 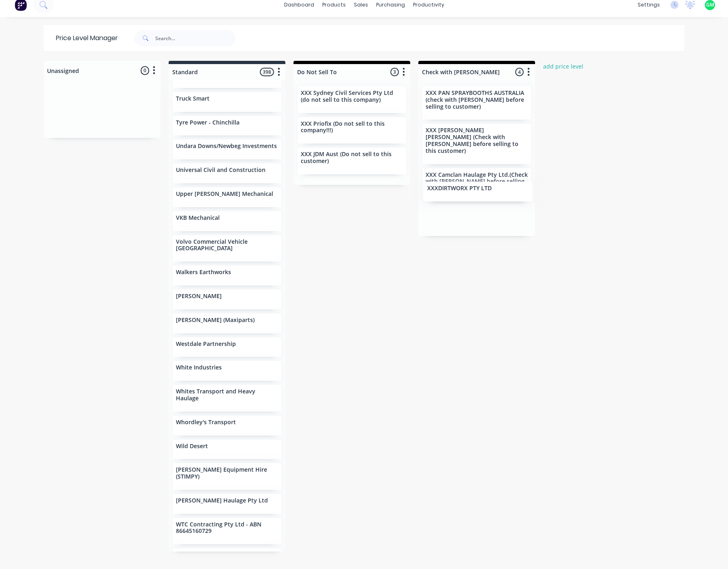 What do you see at coordinates (711, 5) in the screenshot?
I see `span: GM` at bounding box center [711, 5].